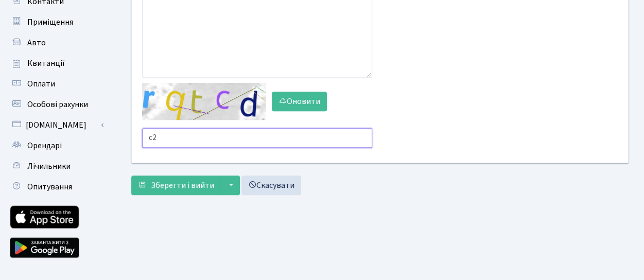 The width and height of the screenshot is (644, 280). Describe the element at coordinates (57, 84) in the screenshot. I see `a: Оплати` at that location.